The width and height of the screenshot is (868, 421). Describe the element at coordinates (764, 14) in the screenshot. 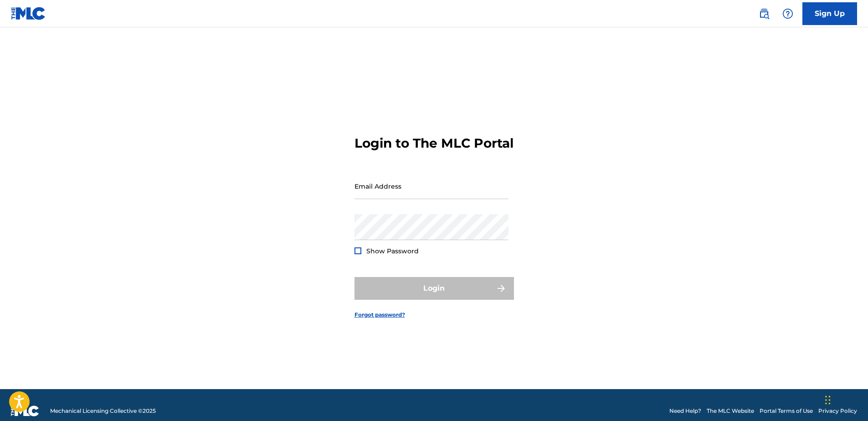

I see `img: search` at that location.